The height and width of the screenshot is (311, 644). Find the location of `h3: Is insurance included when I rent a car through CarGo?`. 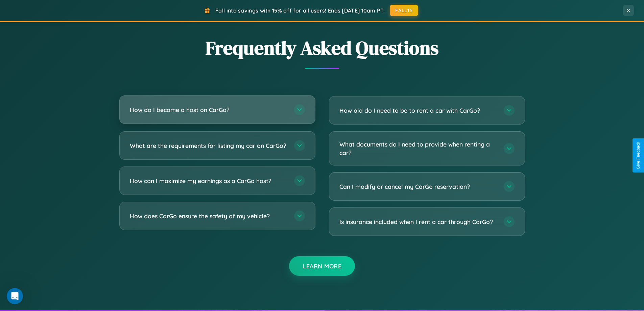

h3: Is insurance included when I rent a car through CarGo? is located at coordinates (419, 222).